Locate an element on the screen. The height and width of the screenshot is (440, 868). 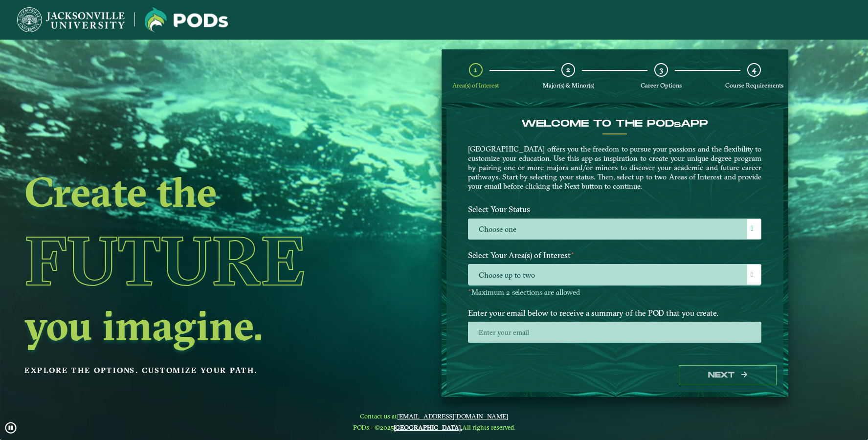
p: Explore the options. Customize your path. is located at coordinates (195, 371).